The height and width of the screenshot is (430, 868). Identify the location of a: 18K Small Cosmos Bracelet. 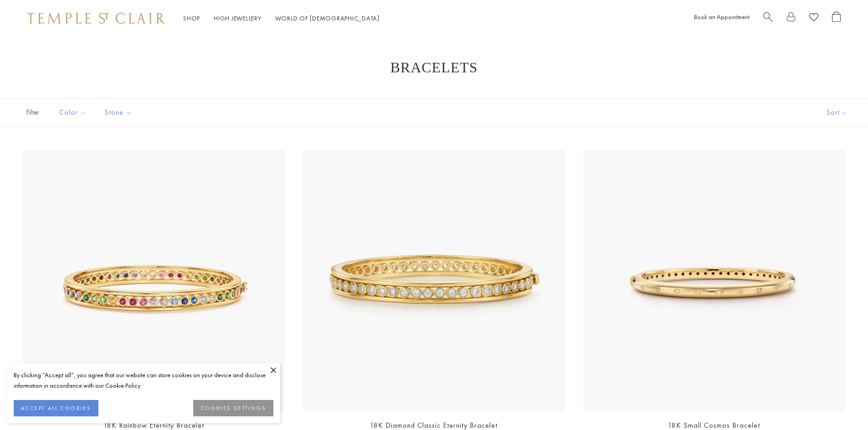
(713, 425).